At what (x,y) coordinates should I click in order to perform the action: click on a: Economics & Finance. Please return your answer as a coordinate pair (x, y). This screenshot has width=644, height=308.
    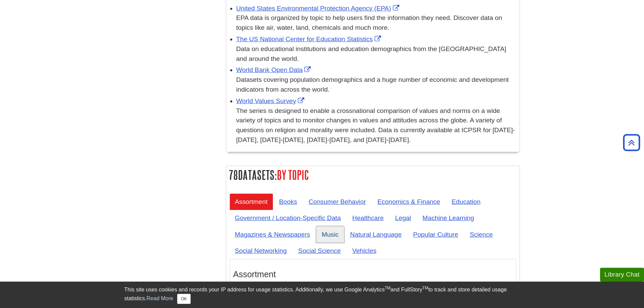
    Looking at the image, I should click on (409, 202).